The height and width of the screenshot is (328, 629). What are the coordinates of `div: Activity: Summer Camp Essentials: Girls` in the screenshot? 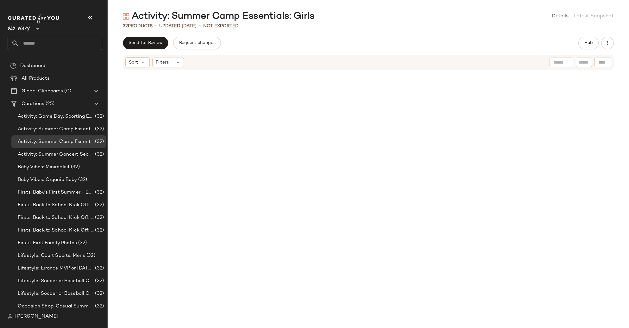 It's located at (219, 16).